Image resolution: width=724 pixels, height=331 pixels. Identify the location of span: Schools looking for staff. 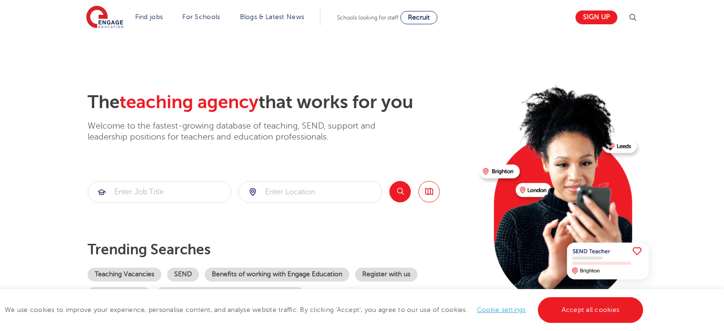
(367, 18).